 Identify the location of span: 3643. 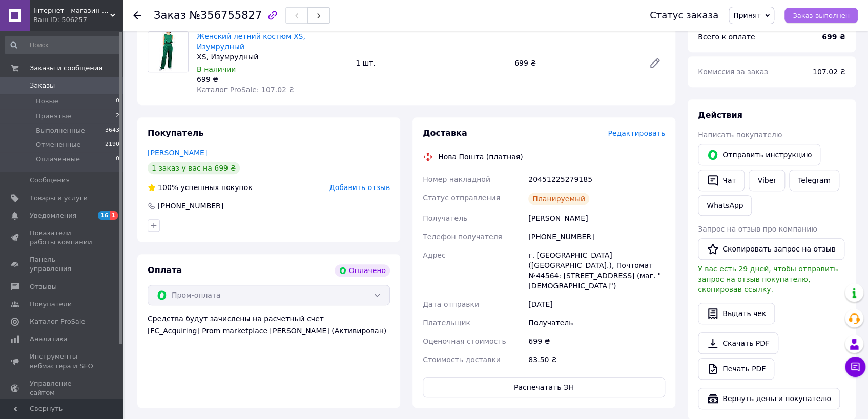
(112, 131).